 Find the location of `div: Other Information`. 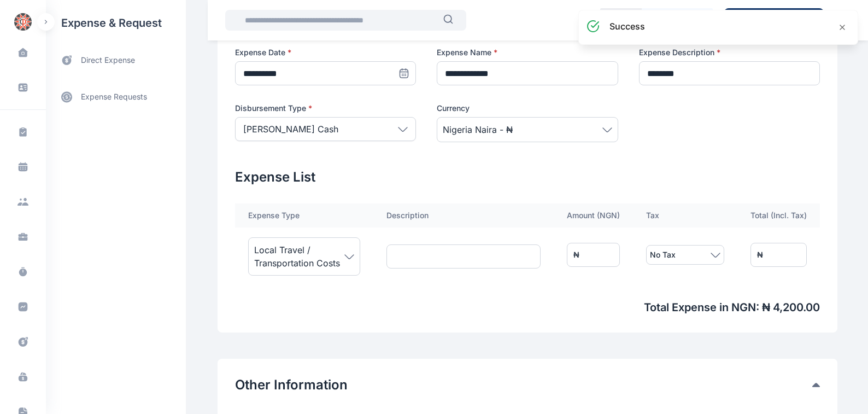

div: Other Information is located at coordinates (528, 385).